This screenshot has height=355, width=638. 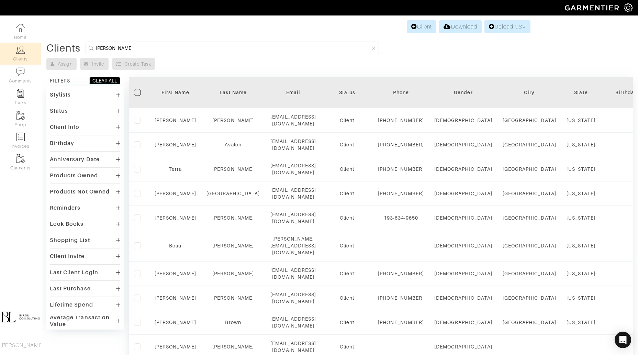 What do you see at coordinates (67, 224) in the screenshot?
I see `div: Look Books` at bounding box center [67, 224].